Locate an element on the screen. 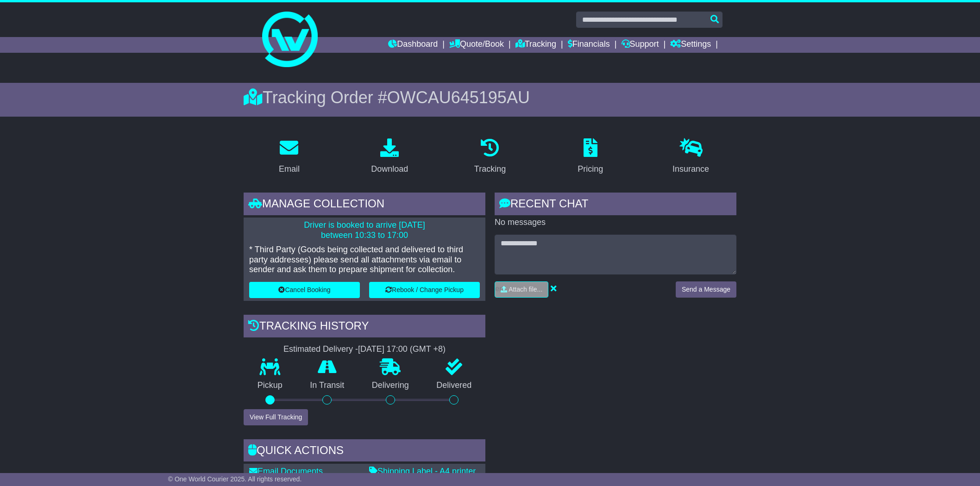  p: In Transit is located at coordinates (328, 386).